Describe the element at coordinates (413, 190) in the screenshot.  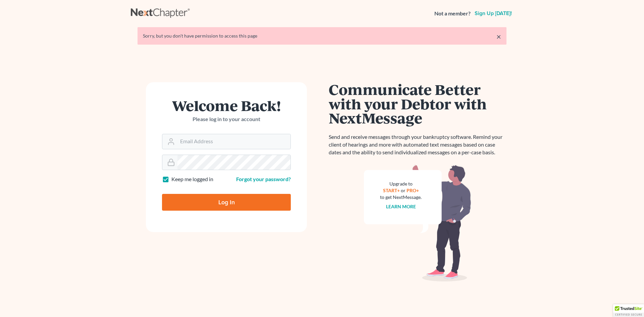
I see `a: PRO+` at that location.